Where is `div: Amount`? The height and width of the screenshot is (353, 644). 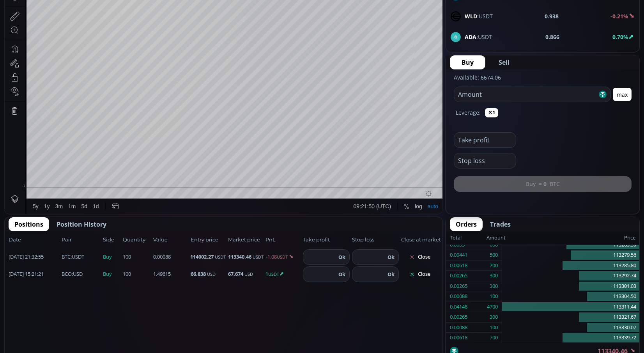
div: Amount is located at coordinates (496, 238).